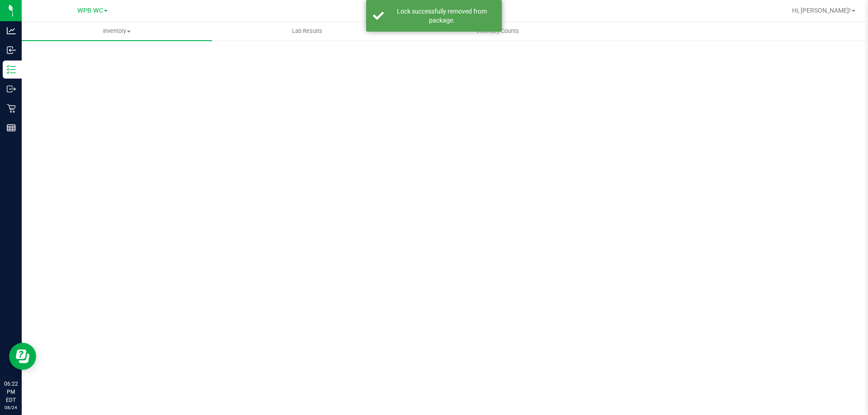 The width and height of the screenshot is (868, 415). What do you see at coordinates (307, 31) in the screenshot?
I see `a: Lab Results` at bounding box center [307, 31].